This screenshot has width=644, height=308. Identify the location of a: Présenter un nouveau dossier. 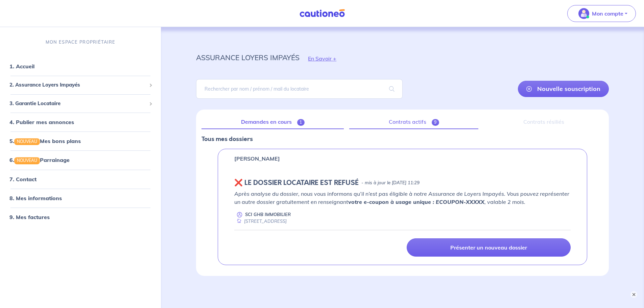
(488, 247).